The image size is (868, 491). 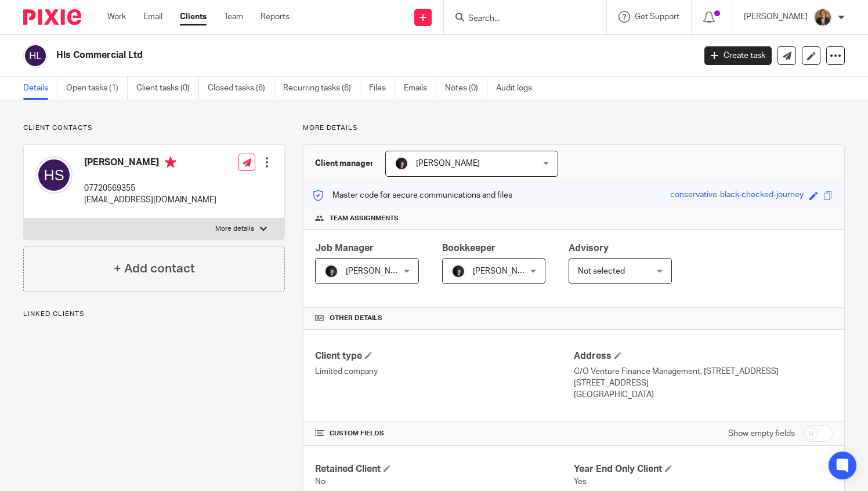 I want to click on a: Details, so click(x=40, y=88).